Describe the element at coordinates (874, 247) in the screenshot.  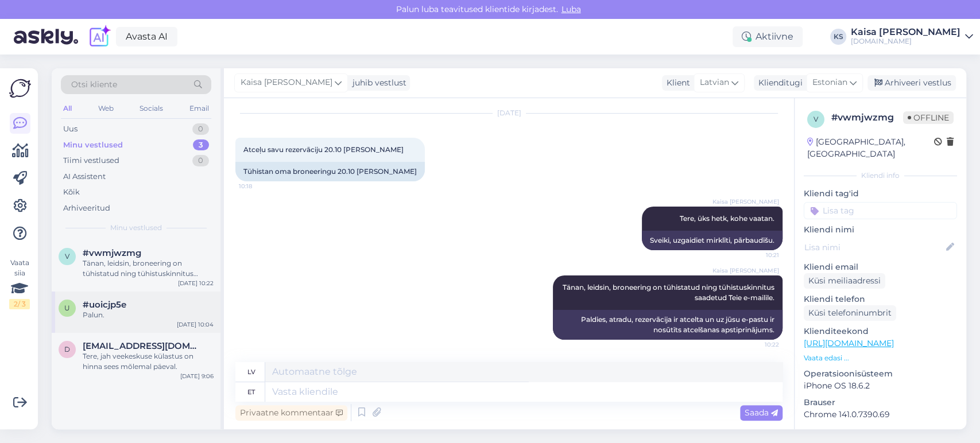
I see `input: Lisa nimi` at that location.